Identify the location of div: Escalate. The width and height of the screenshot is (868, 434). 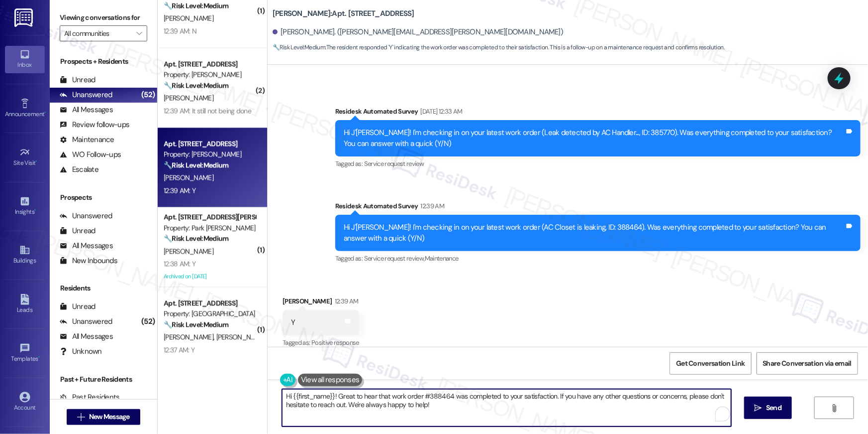
(79, 169).